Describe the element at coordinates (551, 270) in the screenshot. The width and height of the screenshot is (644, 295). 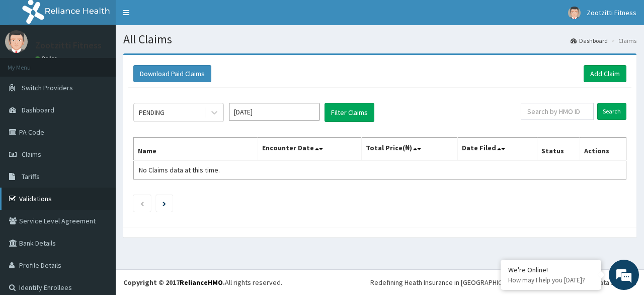
I see `div: We're Online!` at that location.